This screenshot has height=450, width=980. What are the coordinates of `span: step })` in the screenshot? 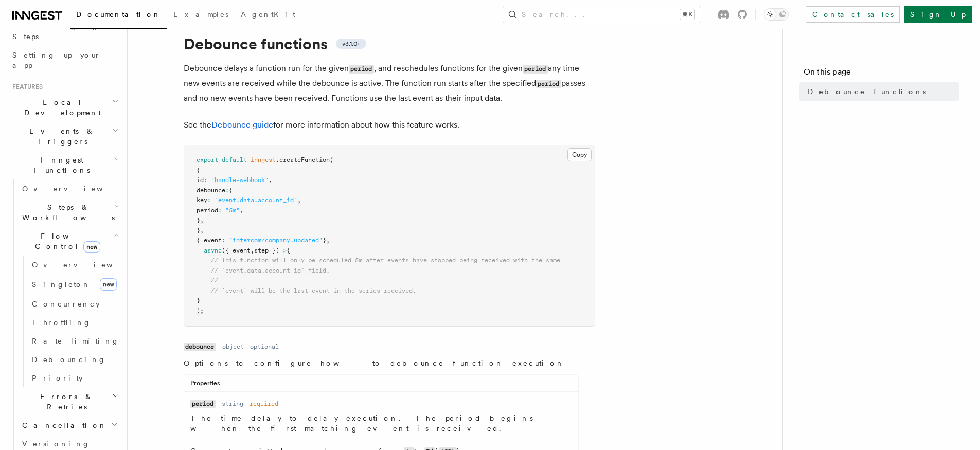 It's located at (266, 250).